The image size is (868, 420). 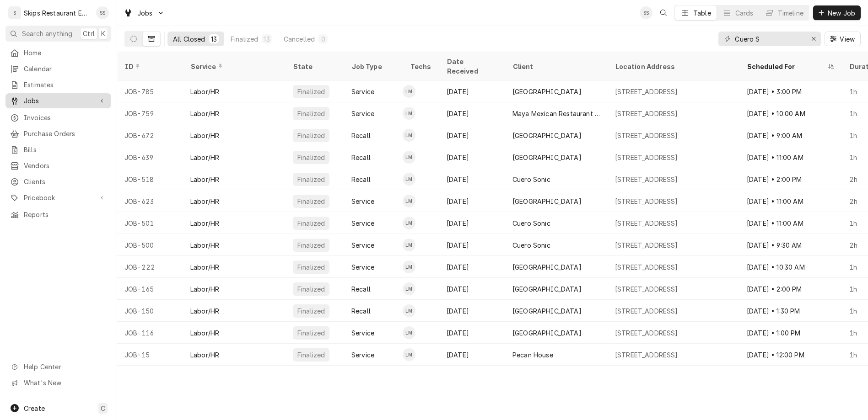 What do you see at coordinates (58, 69) in the screenshot?
I see `a: Calendar` at bounding box center [58, 69].